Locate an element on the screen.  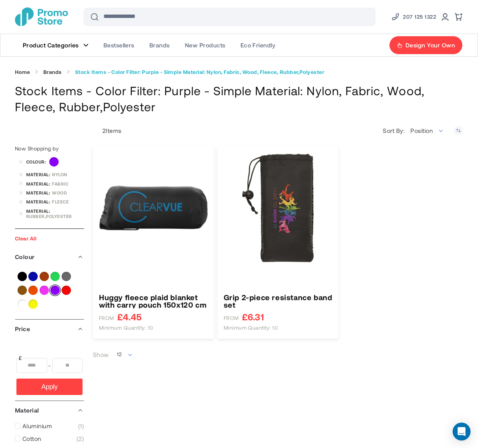
a: Blue is located at coordinates (33, 276).